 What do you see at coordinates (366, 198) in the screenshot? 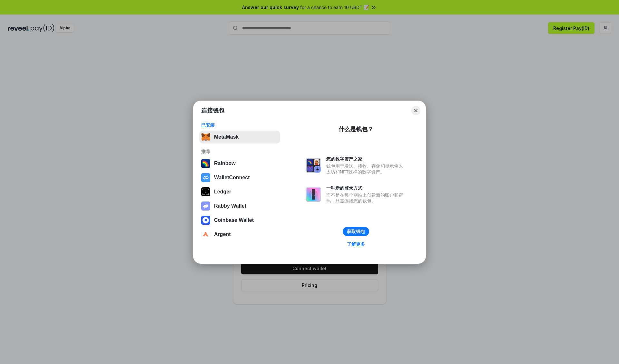
I see `div: 而不是在每个网站上创建新的账户和密码，只需连接您的钱包。` at bounding box center [366, 198].